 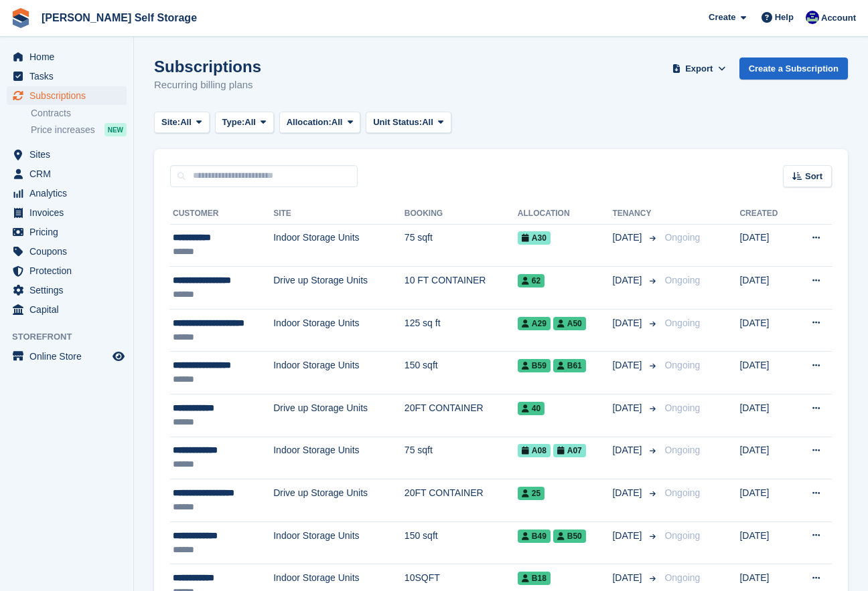 What do you see at coordinates (408, 122) in the screenshot?
I see `button: Unit Status: All` at bounding box center [408, 122].